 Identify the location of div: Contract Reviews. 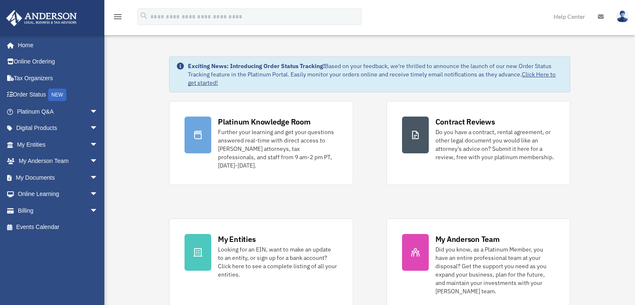
(465, 121).